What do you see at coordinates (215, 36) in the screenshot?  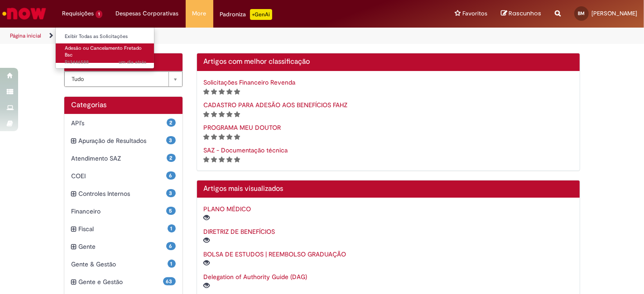 I see `ul: Trilhas de página` at bounding box center [215, 36].